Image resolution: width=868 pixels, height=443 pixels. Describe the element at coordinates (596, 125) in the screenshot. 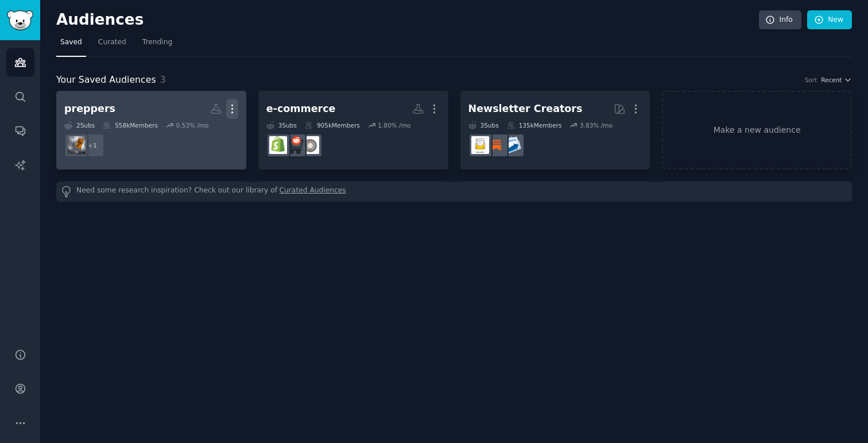

I see `div: 3.83 % /mo` at that location.